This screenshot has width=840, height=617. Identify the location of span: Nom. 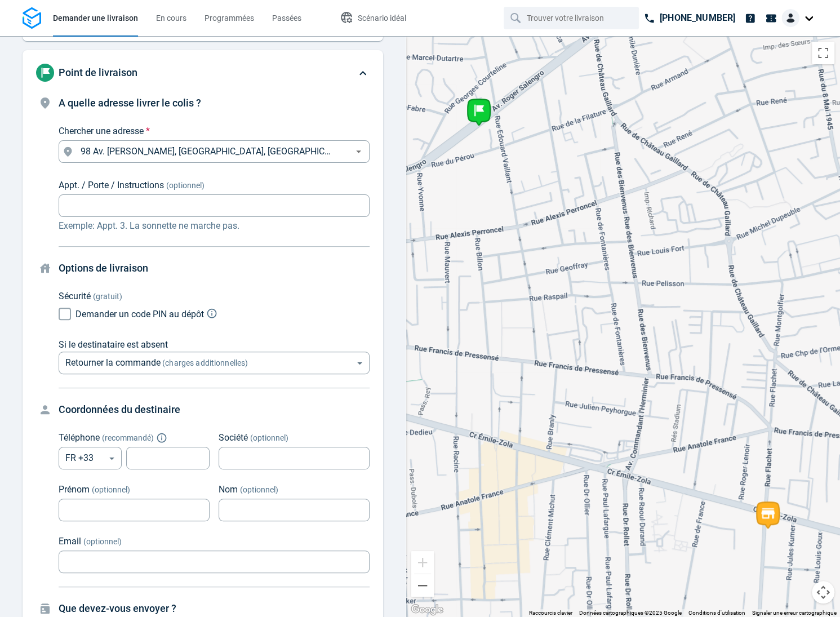
(228, 490).